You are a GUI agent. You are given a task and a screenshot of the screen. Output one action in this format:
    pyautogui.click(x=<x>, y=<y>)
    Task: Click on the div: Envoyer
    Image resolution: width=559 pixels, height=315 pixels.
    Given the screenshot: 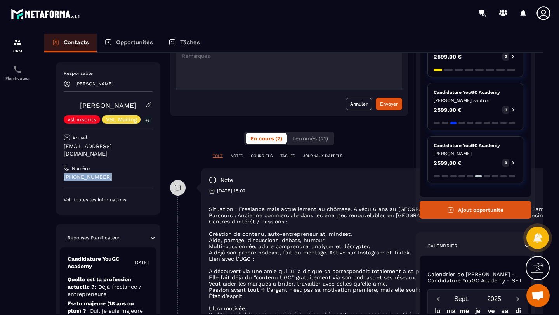 What is the action you would take?
    pyautogui.click(x=389, y=104)
    